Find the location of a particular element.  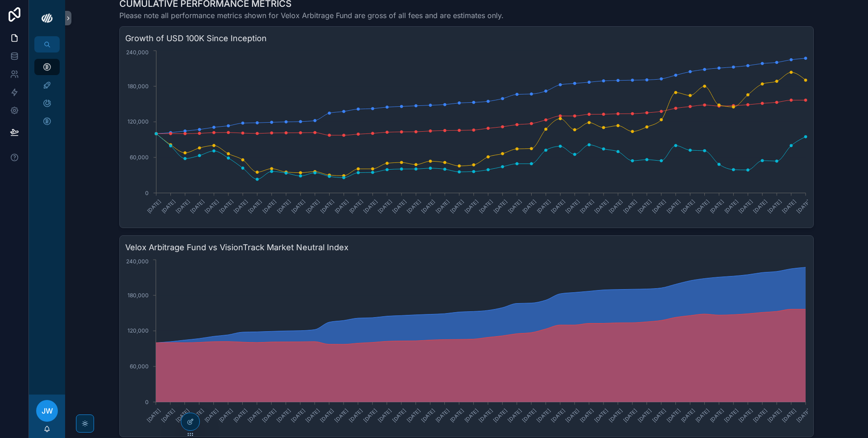

h3: Velox Arbitrage Fund vs VisionTrack Market Neutral Index is located at coordinates (467, 247).